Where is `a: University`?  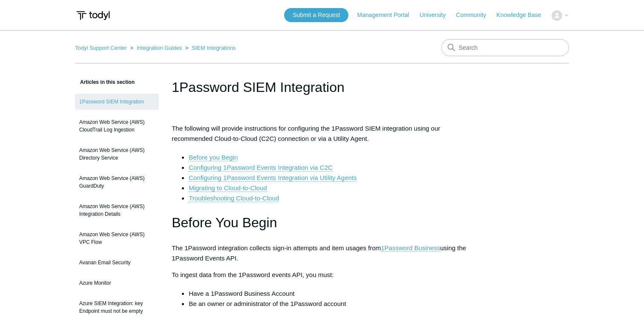
a: University is located at coordinates (436, 15).